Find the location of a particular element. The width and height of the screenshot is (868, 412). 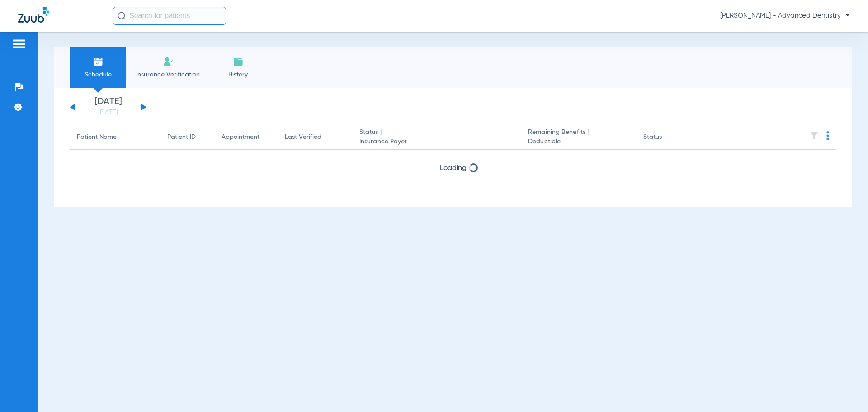

span: Insurance Verification is located at coordinates (168, 75).